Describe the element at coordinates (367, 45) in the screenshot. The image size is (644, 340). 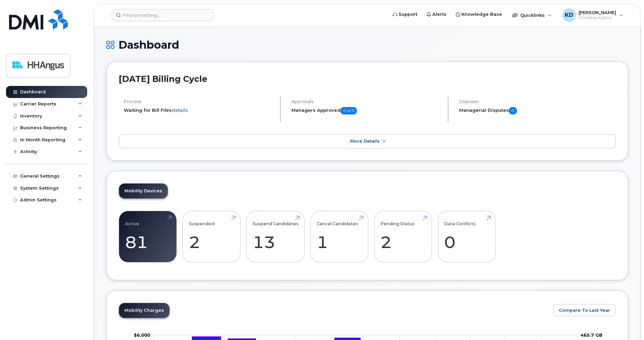
I see `h1: Dashboard` at that location.